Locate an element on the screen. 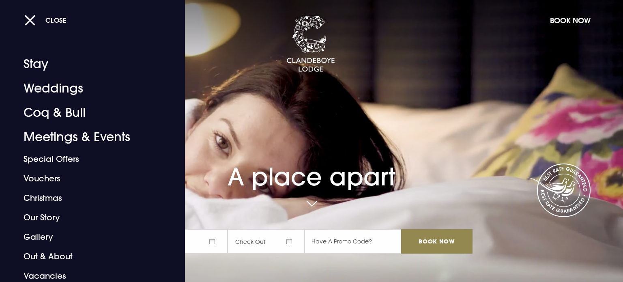 The image size is (623, 282). a: Vouchers is located at coordinates (88, 178).